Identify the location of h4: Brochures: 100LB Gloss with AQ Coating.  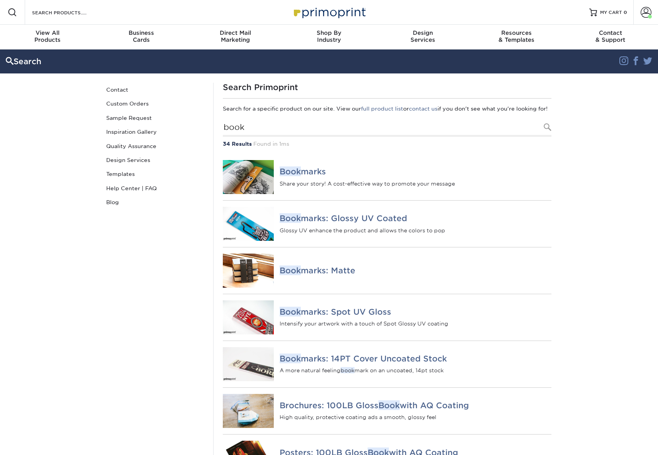
(416, 405).